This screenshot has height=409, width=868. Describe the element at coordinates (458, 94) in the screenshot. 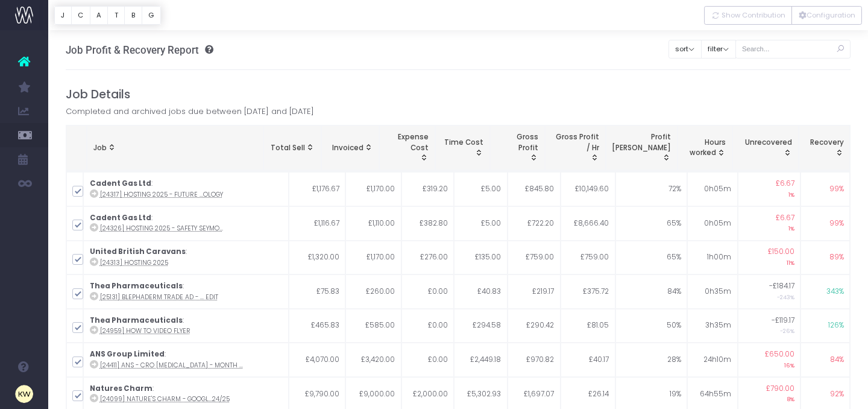

I see `h4: Job Details` at that location.